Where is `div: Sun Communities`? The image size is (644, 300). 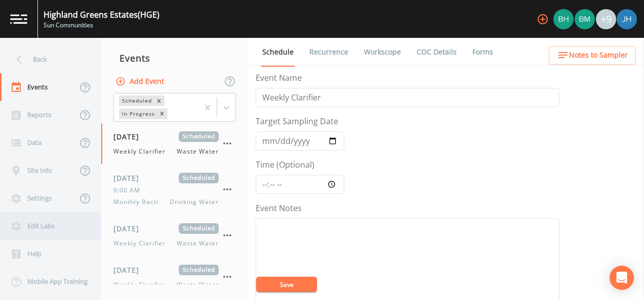
div: Sun Communities is located at coordinates (102, 25).